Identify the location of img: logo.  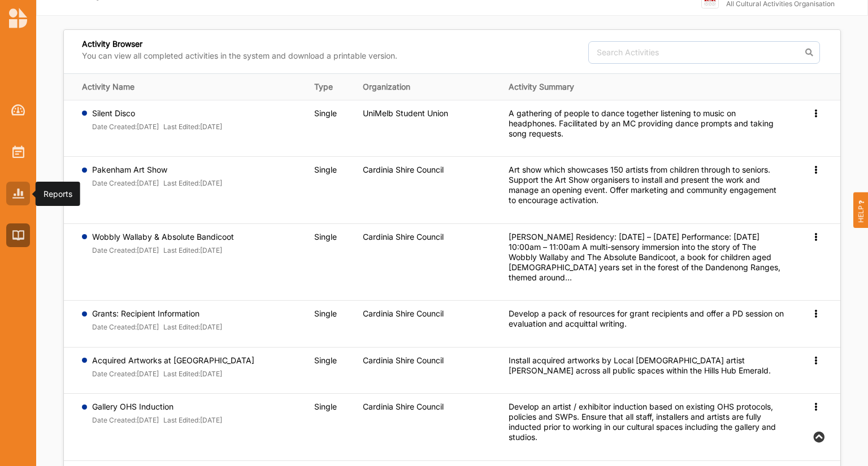
(18, 18).